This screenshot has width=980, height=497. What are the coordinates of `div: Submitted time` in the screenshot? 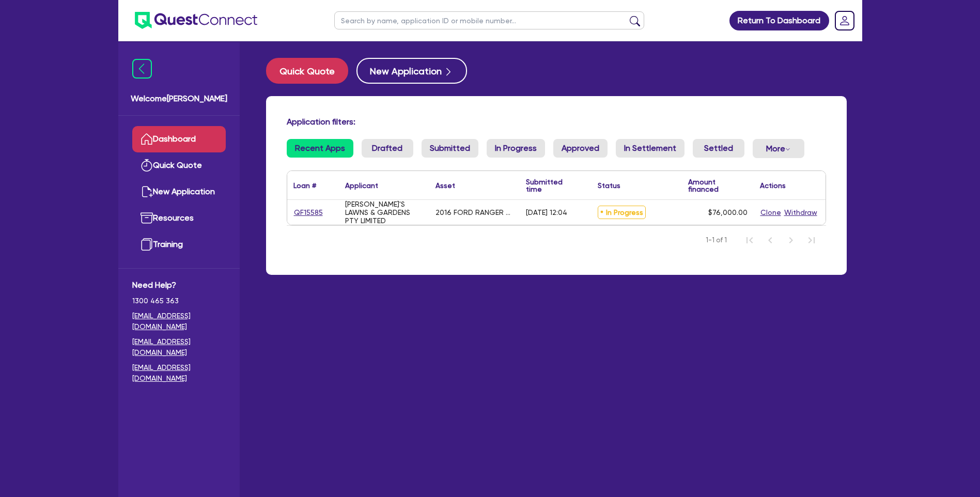 It's located at (551, 185).